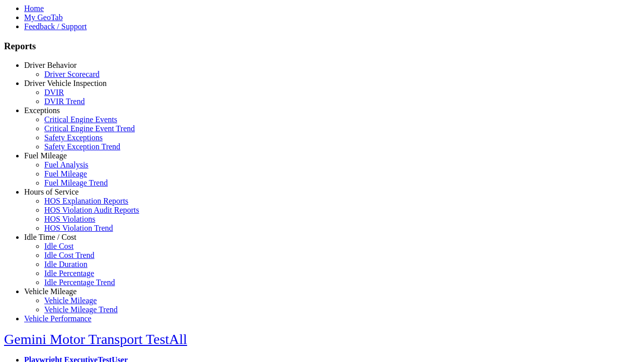 This screenshot has height=362, width=644. I want to click on a: Idle Duration, so click(66, 264).